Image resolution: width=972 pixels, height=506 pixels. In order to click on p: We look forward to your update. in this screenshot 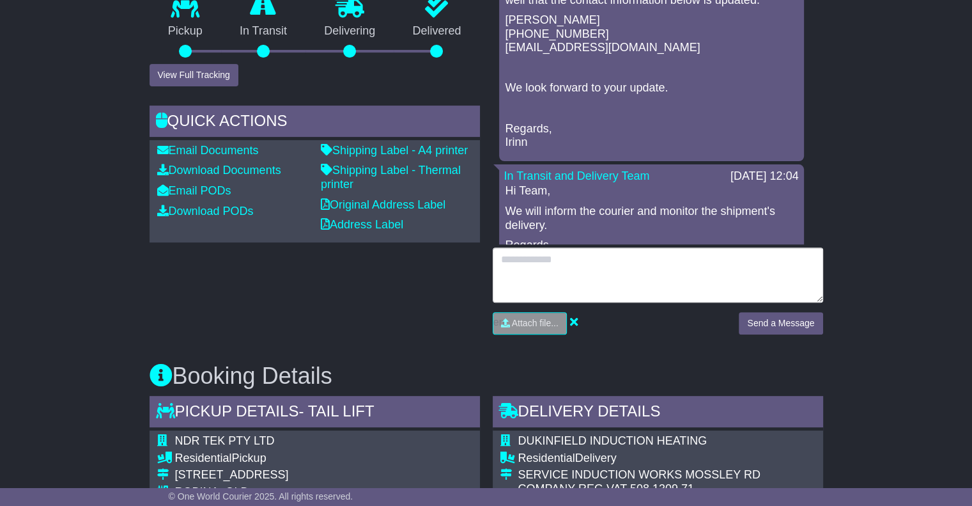, I will do `click(651, 88)`.